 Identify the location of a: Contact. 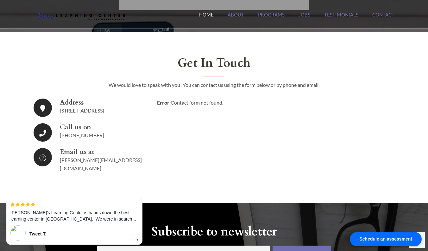
(383, 18).